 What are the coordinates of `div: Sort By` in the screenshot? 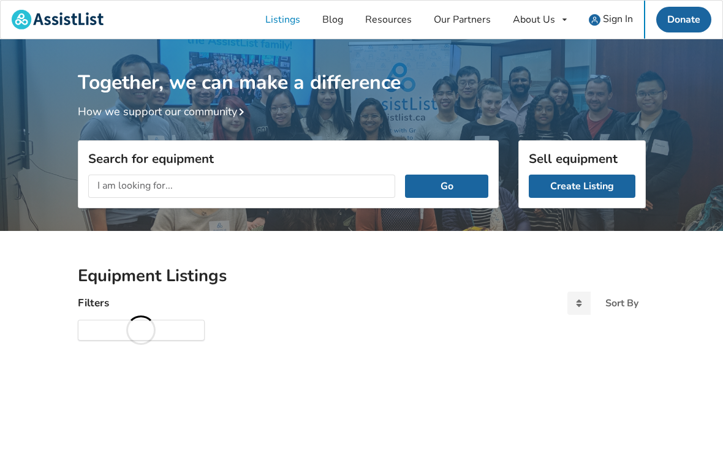 It's located at (622, 303).